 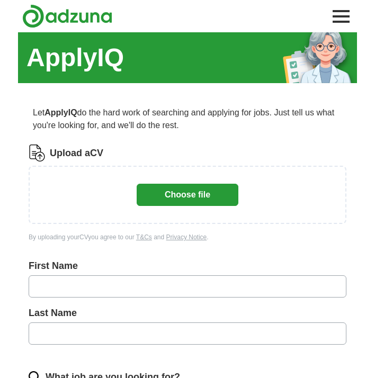 I want to click on div: By uploading your CV you agree to our and ., so click(x=187, y=237).